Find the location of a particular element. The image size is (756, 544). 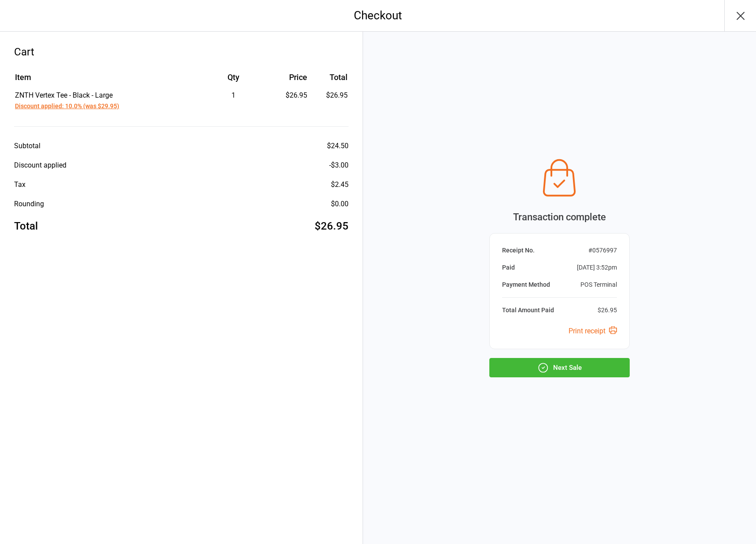

div: # 0576997 is located at coordinates (603, 251).